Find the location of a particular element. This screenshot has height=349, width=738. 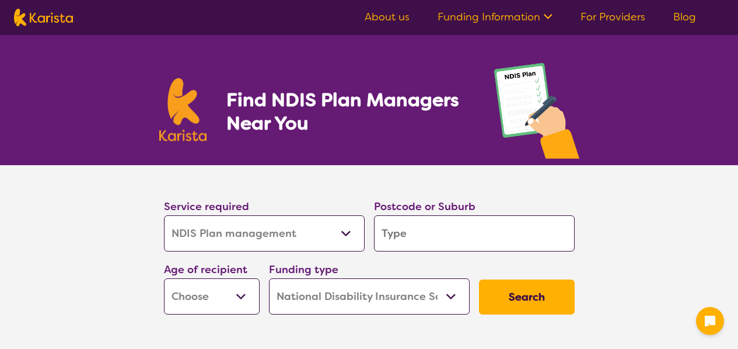

h1: Find NDIS Plan Managers Near You is located at coordinates (348, 111).